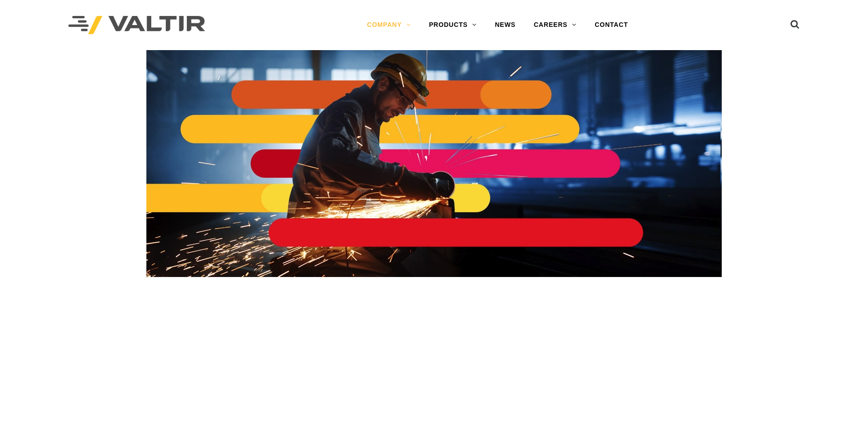 This screenshot has height=436, width=868. What do you see at coordinates (137, 25) in the screenshot?
I see `img: Valtir` at bounding box center [137, 25].